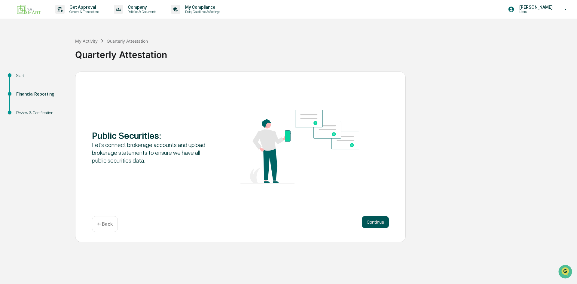  Describe the element at coordinates (300, 147) in the screenshot. I see `img: Public Securities` at that location.